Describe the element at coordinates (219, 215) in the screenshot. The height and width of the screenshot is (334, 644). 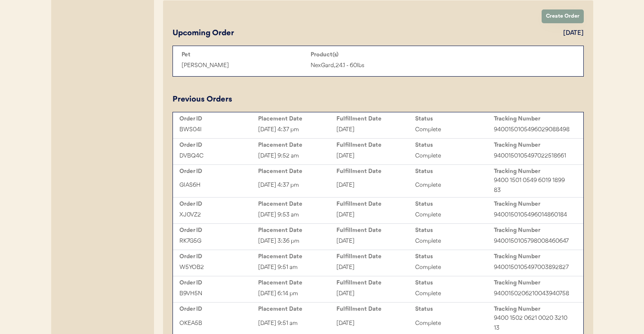
I see `div: XJ0VZ2` at that location.